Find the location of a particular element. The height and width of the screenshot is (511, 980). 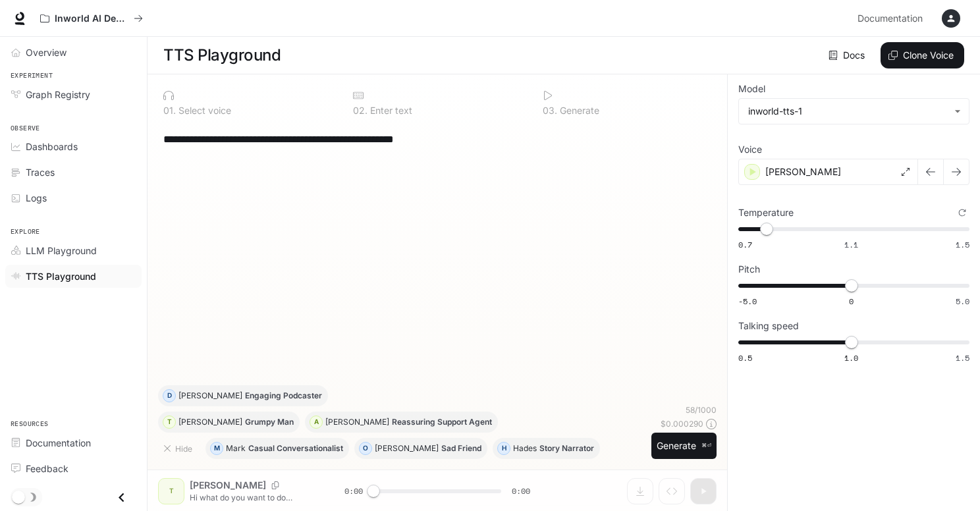

a: Traces is located at coordinates (73, 172).